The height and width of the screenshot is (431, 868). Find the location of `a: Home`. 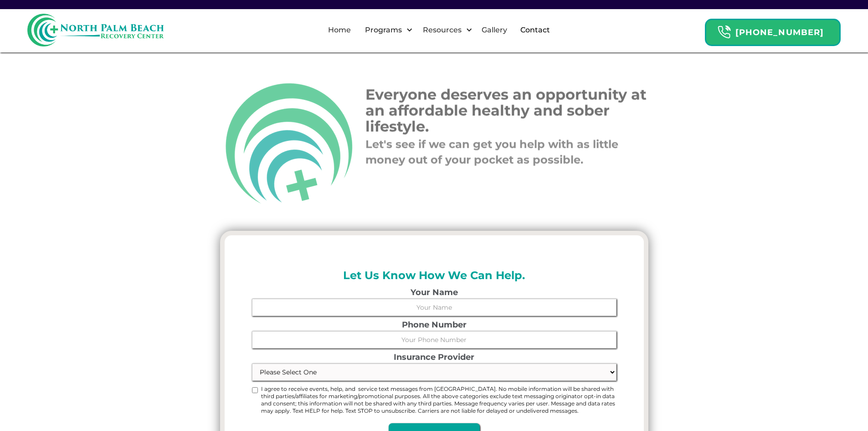

a: Home is located at coordinates (339, 30).